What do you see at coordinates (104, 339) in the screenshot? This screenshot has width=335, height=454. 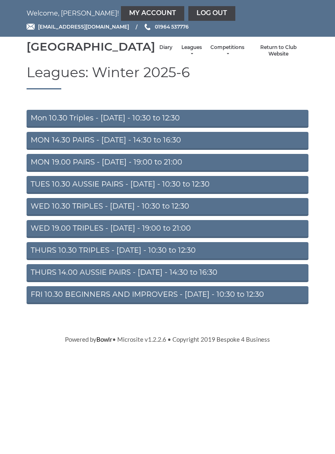 I see `a: Bowlr` at bounding box center [104, 339].